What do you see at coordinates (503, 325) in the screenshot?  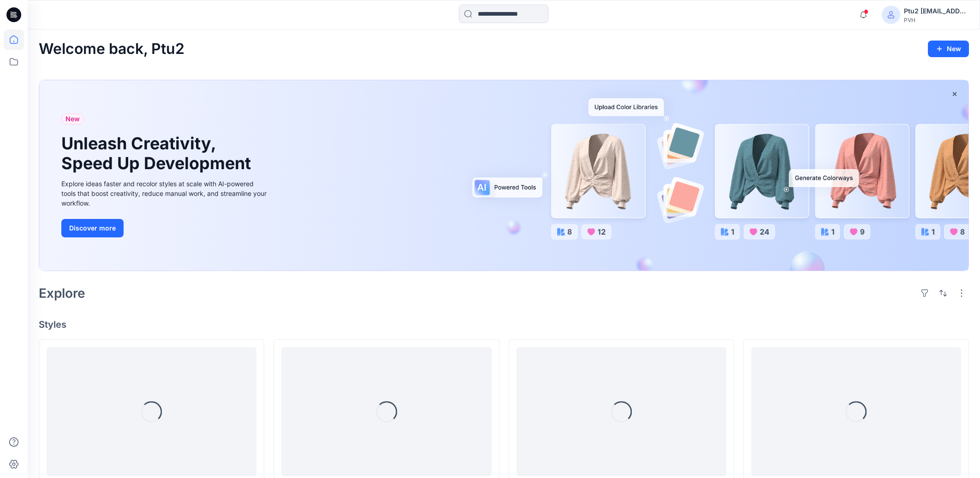 I see `h4: Styles` at bounding box center [503, 325].